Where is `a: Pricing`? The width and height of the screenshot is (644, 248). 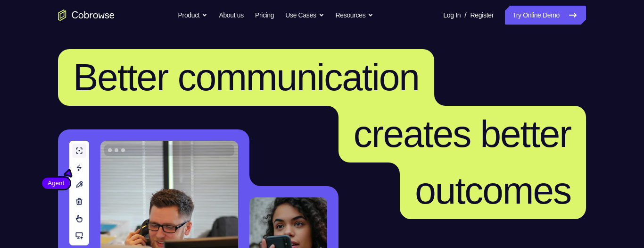 a: Pricing is located at coordinates (264, 15).